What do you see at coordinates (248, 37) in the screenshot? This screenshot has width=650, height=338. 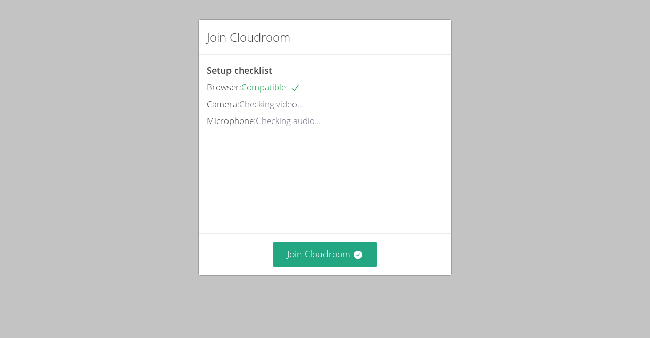 I see `h2: Join Cloudroom` at bounding box center [248, 37].